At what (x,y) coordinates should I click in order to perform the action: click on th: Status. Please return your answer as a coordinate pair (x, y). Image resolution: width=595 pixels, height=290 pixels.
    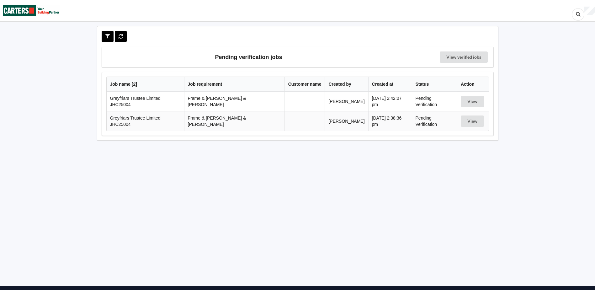
    Looking at the image, I should click on (434, 84).